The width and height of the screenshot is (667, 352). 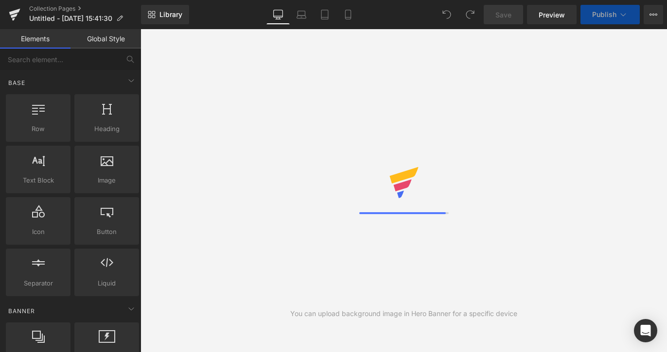 What do you see at coordinates (85, 9) in the screenshot?
I see `a: Collection Pages` at bounding box center [85, 9].